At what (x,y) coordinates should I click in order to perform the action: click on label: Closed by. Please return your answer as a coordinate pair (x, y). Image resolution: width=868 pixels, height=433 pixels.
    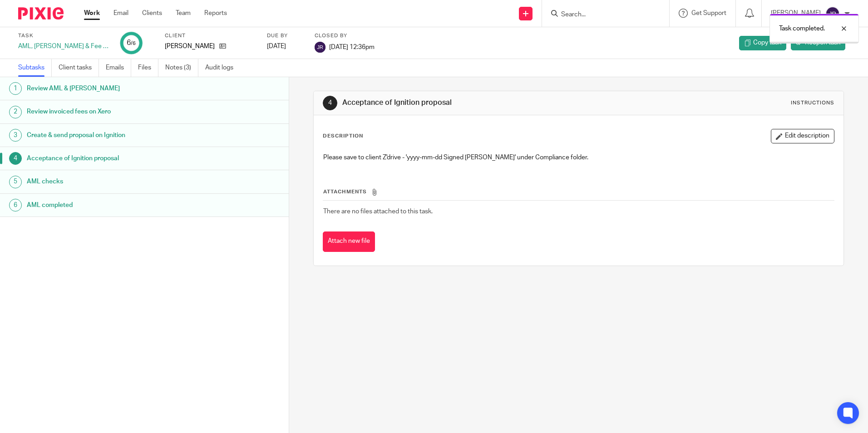
    Looking at the image, I should click on (345, 36).